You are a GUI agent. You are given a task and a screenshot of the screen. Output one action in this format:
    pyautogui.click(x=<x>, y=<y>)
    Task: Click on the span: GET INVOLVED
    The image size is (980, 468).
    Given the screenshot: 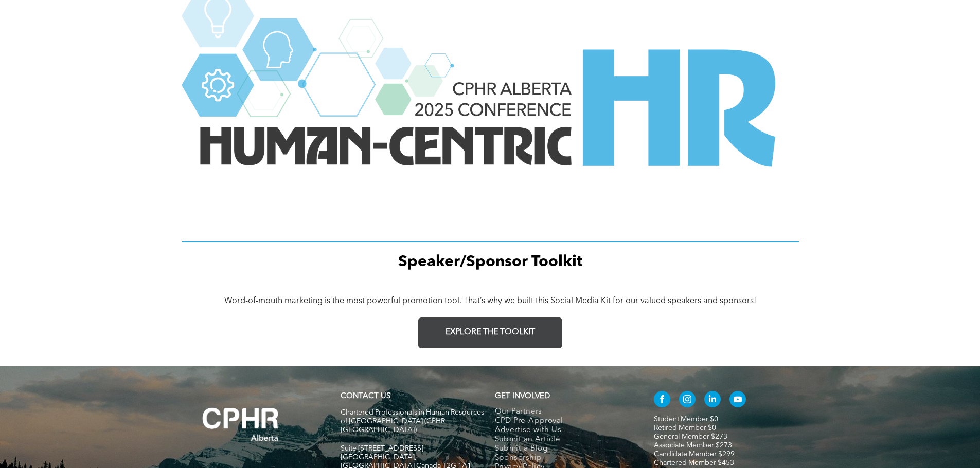 What is the action you would take?
    pyautogui.click(x=522, y=396)
    